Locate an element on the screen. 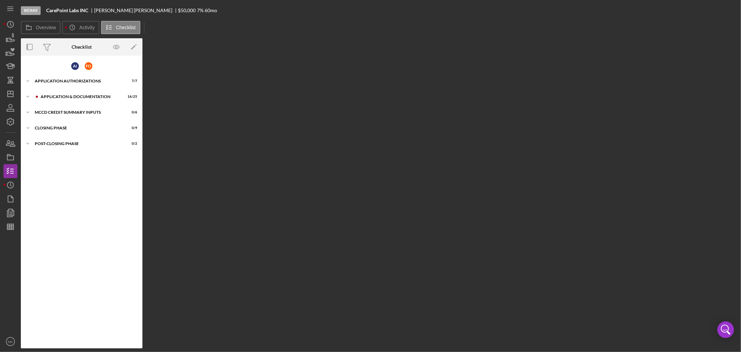 The height and width of the screenshot is (352, 741). div: Post-Closing Phase is located at coordinates (77, 144).